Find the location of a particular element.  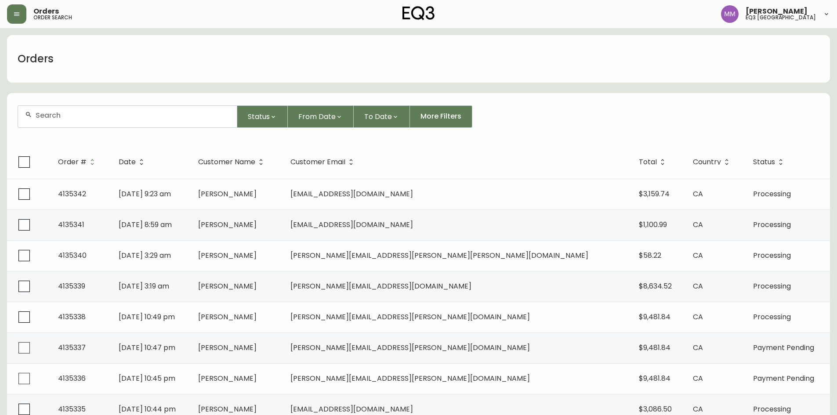

button: From Date is located at coordinates (321, 116).